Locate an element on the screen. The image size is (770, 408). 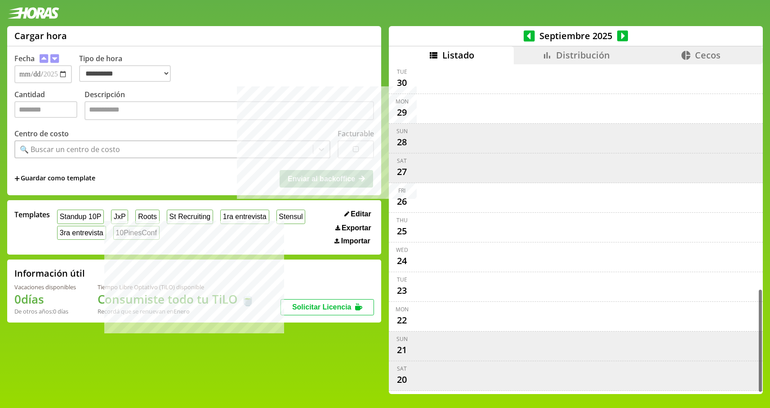
div: Vacaciones disponibles is located at coordinates (45, 287).